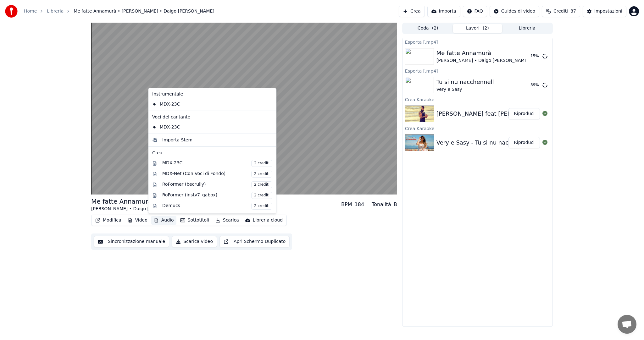 The height and width of the screenshot is (340, 644). What do you see at coordinates (212, 153) in the screenshot?
I see `div: Crea` at bounding box center [212, 153].